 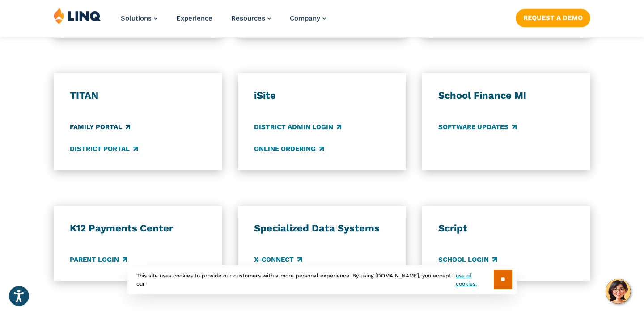 What do you see at coordinates (305, 19) in the screenshot?
I see `span: Company` at bounding box center [305, 19].